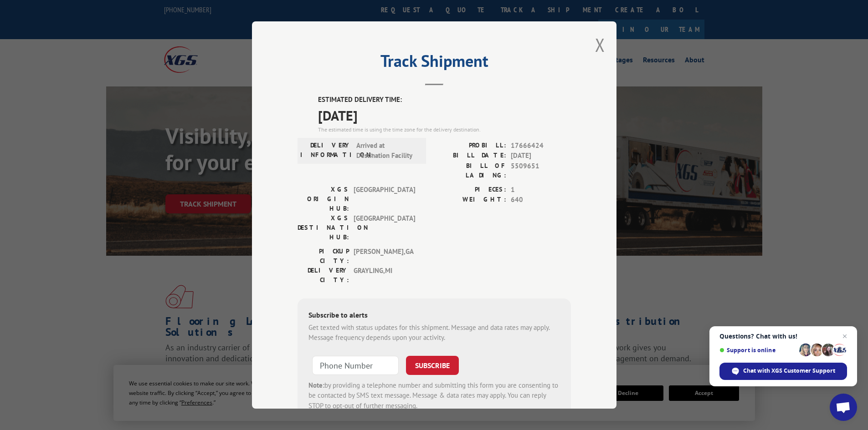  What do you see at coordinates (434, 396) in the screenshot?
I see `div: by providing a telephone number and submitting this form you are consenting to be contacted by SM...` at bounding box center [434, 396].